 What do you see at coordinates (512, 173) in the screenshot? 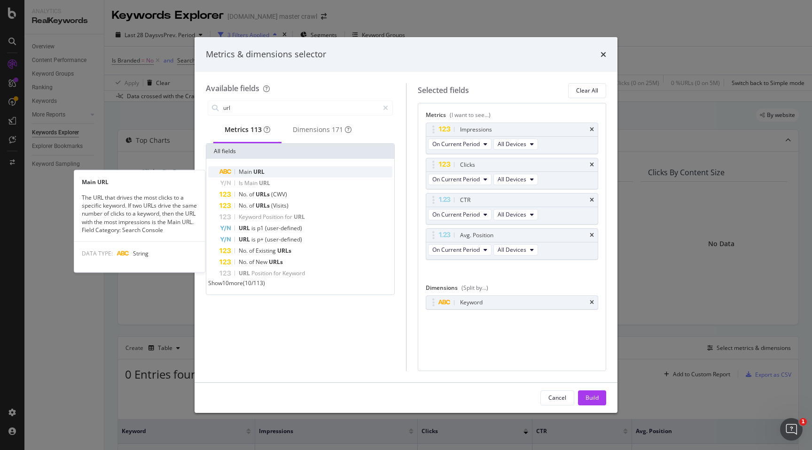
I see `div: ClickstimesOn Current PeriodAll Devices` at bounding box center [512, 173].